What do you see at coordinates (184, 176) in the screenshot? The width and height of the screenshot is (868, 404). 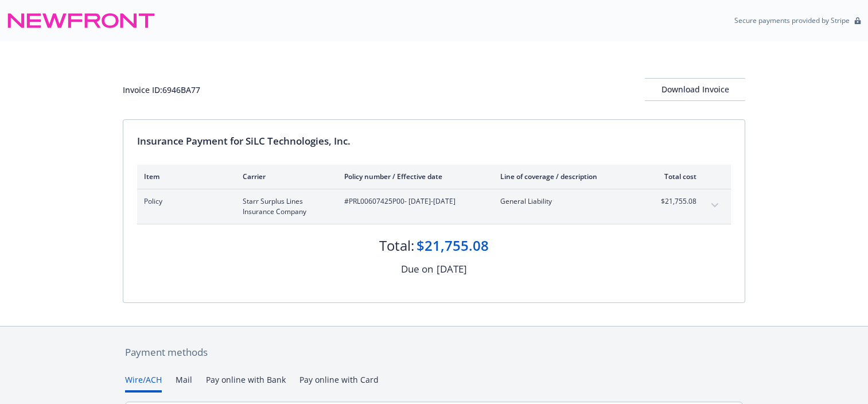 I see `div: Item` at bounding box center [184, 176].